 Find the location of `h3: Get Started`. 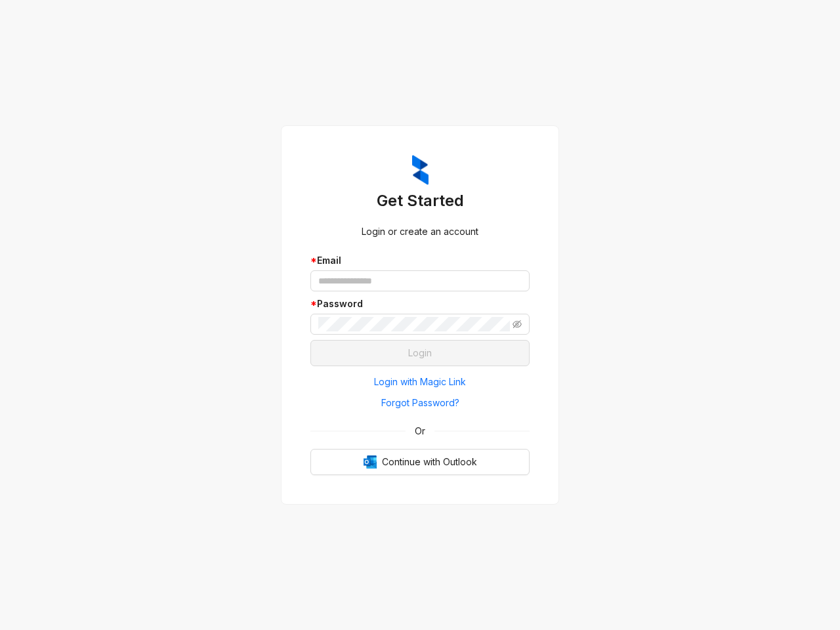

h3: Get Started is located at coordinates (420, 201).